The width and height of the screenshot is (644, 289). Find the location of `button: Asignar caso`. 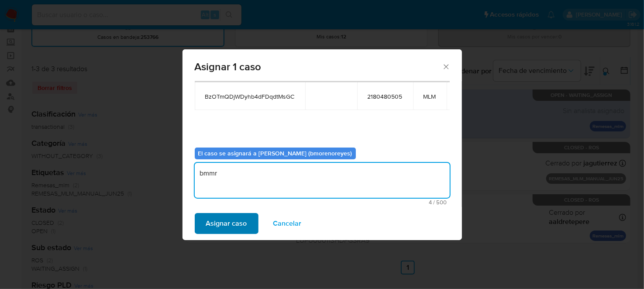

button: Asignar caso is located at coordinates (227, 224).